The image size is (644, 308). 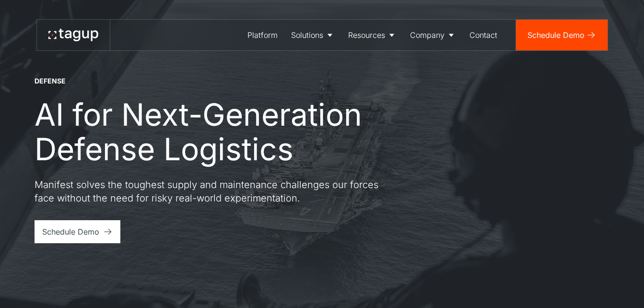 What do you see at coordinates (483, 35) in the screenshot?
I see `div: Contact` at bounding box center [483, 35].